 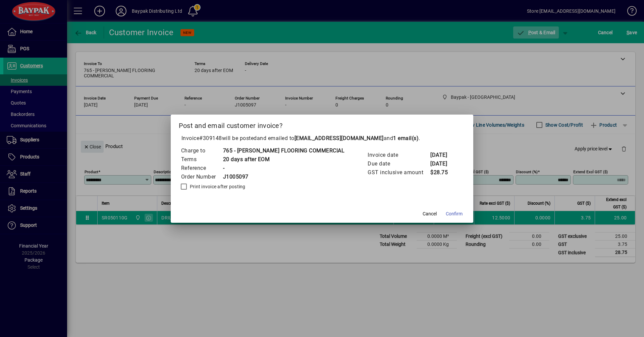 I want to click on button: Cancel, so click(x=430, y=214).